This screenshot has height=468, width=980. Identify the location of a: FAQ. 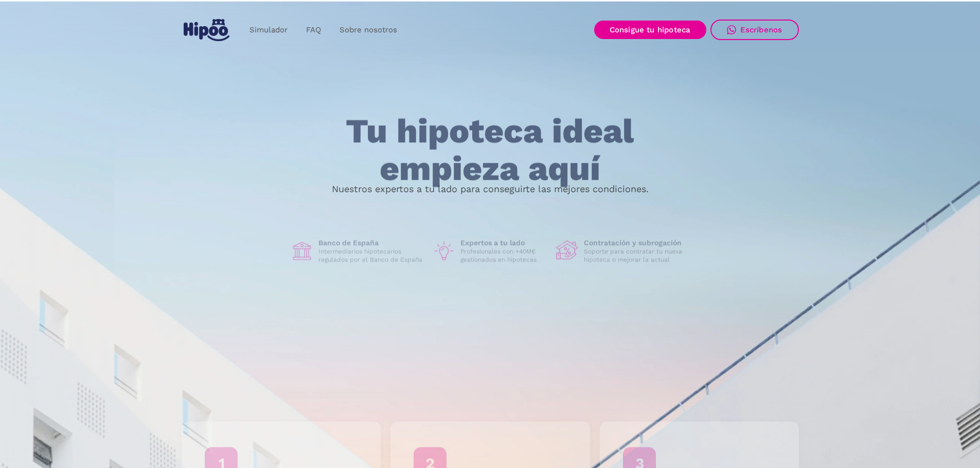
(313, 29).